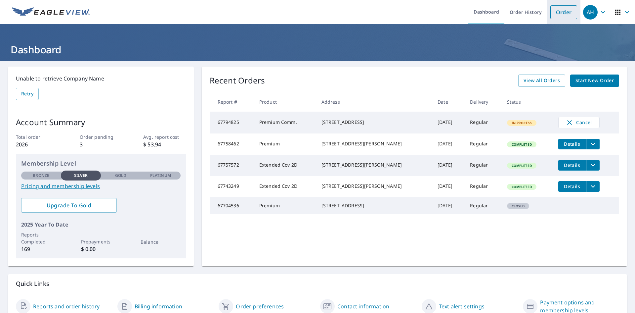 Image resolution: width=635 pixels, height=313 pixels. What do you see at coordinates (527, 102) in the screenshot?
I see `th: Status` at bounding box center [527, 102].